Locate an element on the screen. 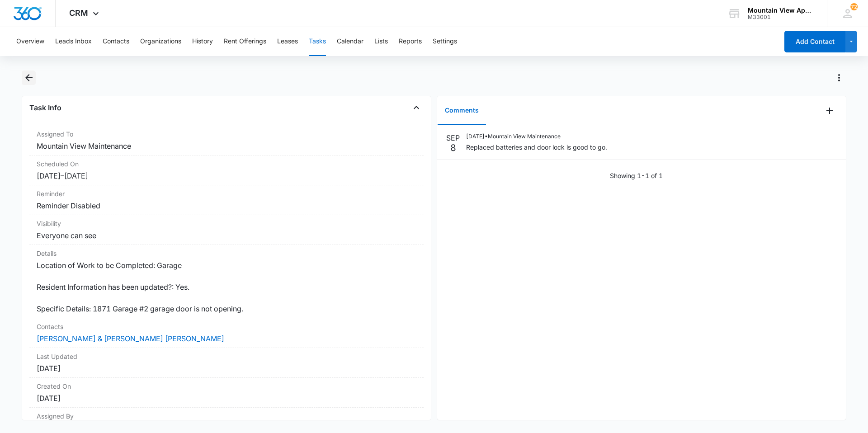 Image resolution: width=868 pixels, height=433 pixels. dt: Contacts is located at coordinates (226, 327).